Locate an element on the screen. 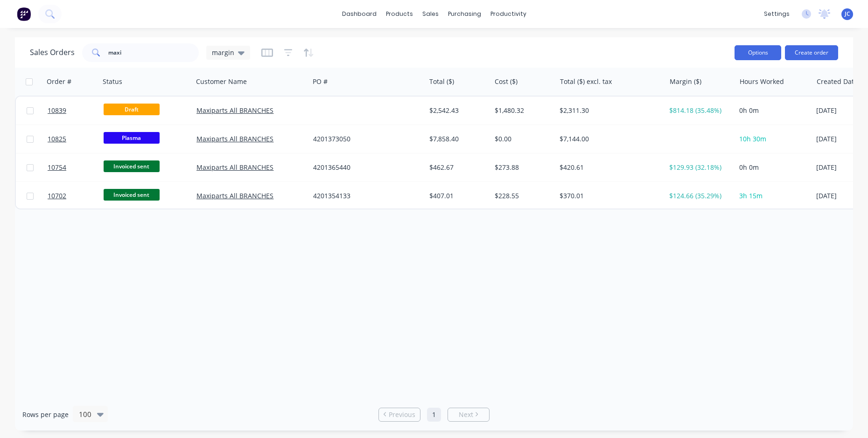  div: $7,144.00 is located at coordinates (608, 139).